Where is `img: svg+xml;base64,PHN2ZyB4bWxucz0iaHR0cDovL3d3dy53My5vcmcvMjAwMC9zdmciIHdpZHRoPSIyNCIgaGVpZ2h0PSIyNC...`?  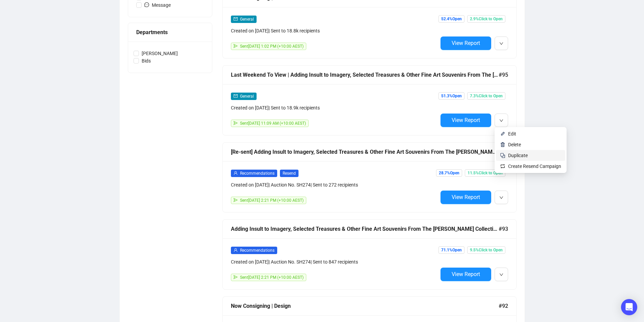
img: svg+xml;base64,PHN2ZyB4bWxucz0iaHR0cDovL3d3dy53My5vcmcvMjAwMC9zdmciIHdpZHRoPSIyNCIgaGVpZ2h0PSIyNC... is located at coordinates (503, 155).